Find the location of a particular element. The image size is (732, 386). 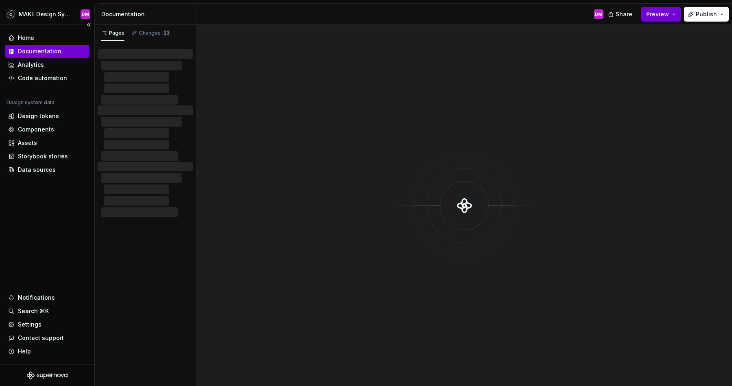

span: 23 is located at coordinates (166, 33).